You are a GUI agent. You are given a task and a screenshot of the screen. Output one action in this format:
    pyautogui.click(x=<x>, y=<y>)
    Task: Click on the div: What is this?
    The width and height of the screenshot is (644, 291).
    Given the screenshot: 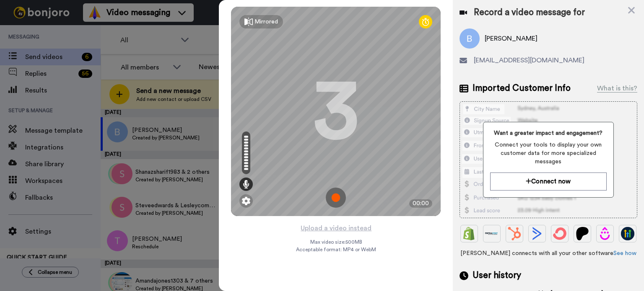 What is the action you would take?
    pyautogui.click(x=617, y=89)
    